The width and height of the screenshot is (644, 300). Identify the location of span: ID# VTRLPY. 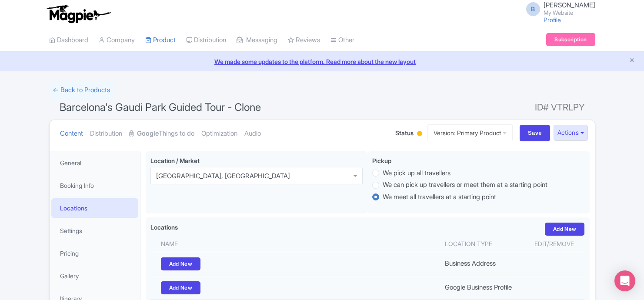
(559, 108).